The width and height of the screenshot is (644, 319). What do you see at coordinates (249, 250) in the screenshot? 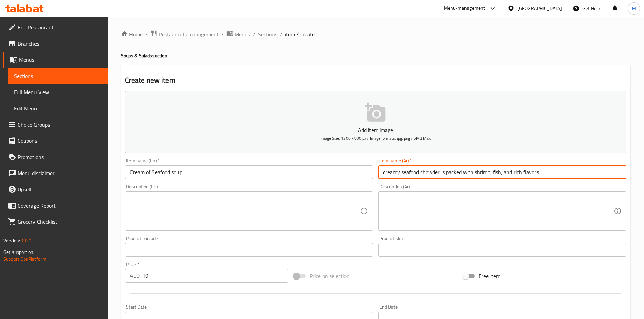
I see `input: Please enter product barcode` at bounding box center [249, 250].